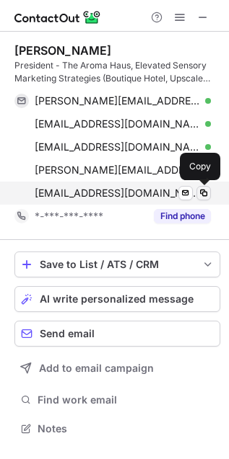 This screenshot has width=229, height=459. What do you see at coordinates (117, 72) in the screenshot?
I see `div: President - The Aroma Haus, Elevated Sensory Marketing Strategies (Boutique Hotel, Upscale Gaming...` at bounding box center [117, 72].